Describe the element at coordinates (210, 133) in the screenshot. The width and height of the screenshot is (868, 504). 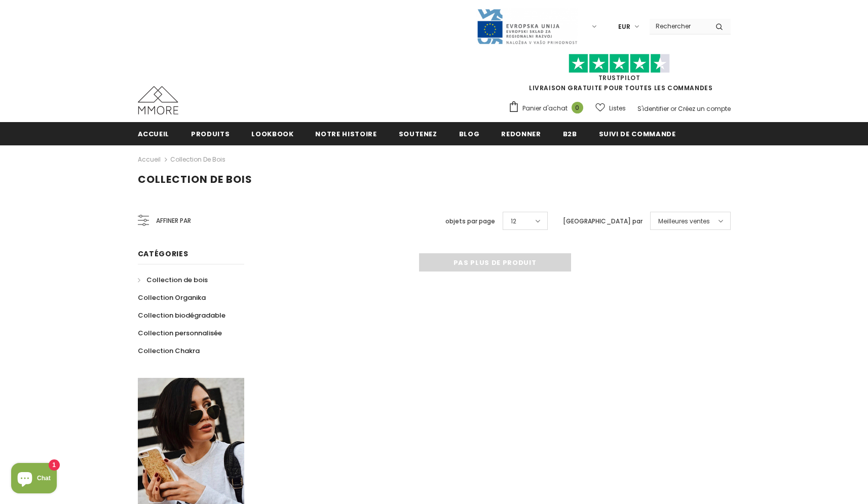
I see `a: Produits` at that location.